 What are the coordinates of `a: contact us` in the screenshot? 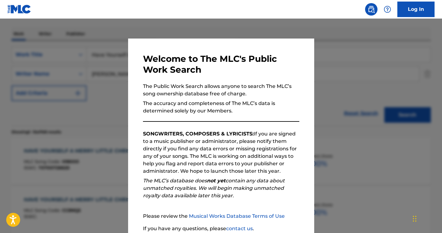 It's located at (239, 228).